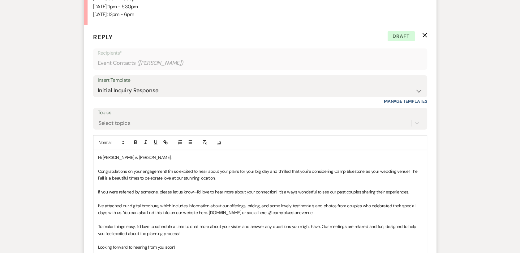 The image size is (520, 253). What do you see at coordinates (114, 123) in the screenshot?
I see `div: Select topics` at bounding box center [114, 123].